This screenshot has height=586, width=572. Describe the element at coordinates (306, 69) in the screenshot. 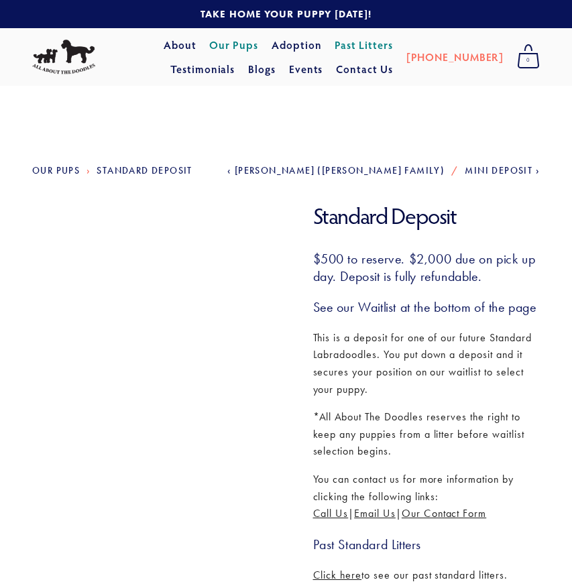

I see `a: Events` at that location.